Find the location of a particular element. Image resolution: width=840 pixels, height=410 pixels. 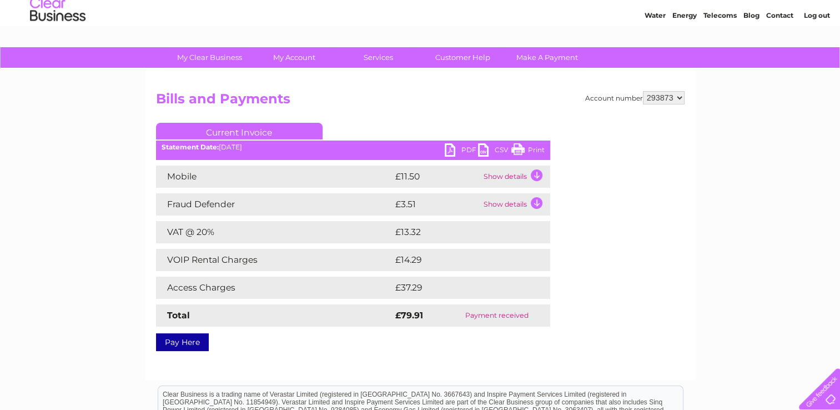

td: £14.29 is located at coordinates (460, 260).